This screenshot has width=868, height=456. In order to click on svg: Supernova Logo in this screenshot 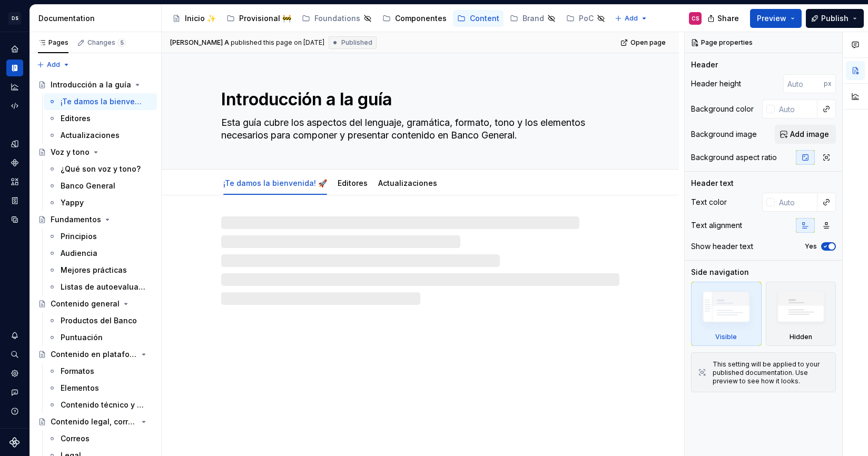, I will do `click(14, 442)`.